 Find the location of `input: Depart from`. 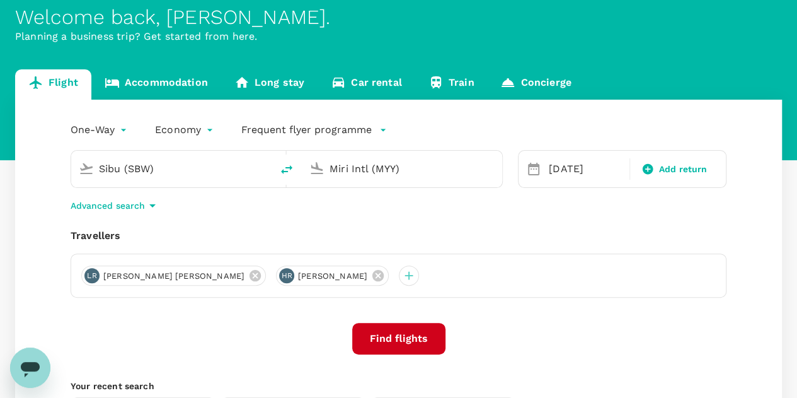

input: Depart from is located at coordinates (172, 168).